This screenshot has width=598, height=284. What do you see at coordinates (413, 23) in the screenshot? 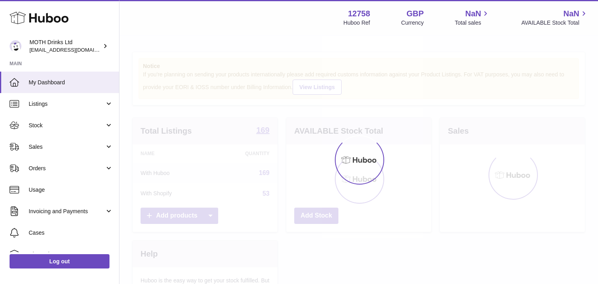
I see `div: Currency` at bounding box center [413, 23].